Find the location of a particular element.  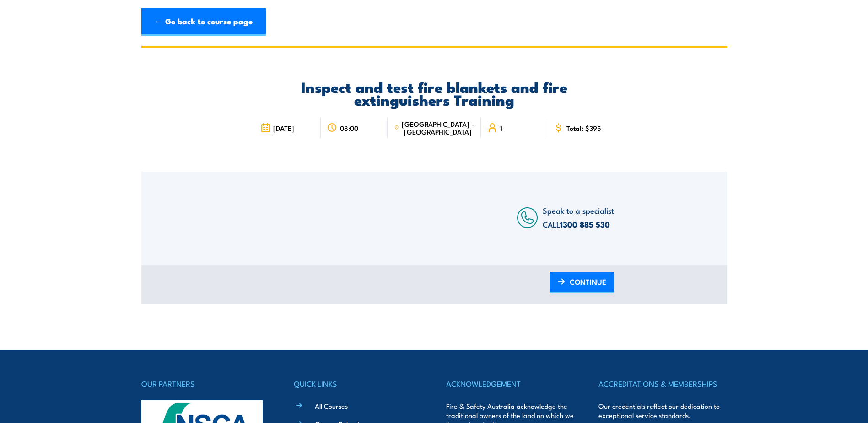

span: Total: $395 is located at coordinates (584, 128).